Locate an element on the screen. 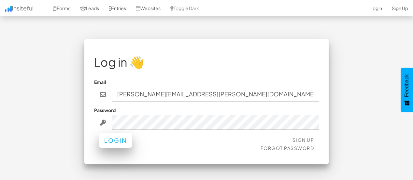 The height and width of the screenshot is (180, 413). label: Password is located at coordinates (105, 110).